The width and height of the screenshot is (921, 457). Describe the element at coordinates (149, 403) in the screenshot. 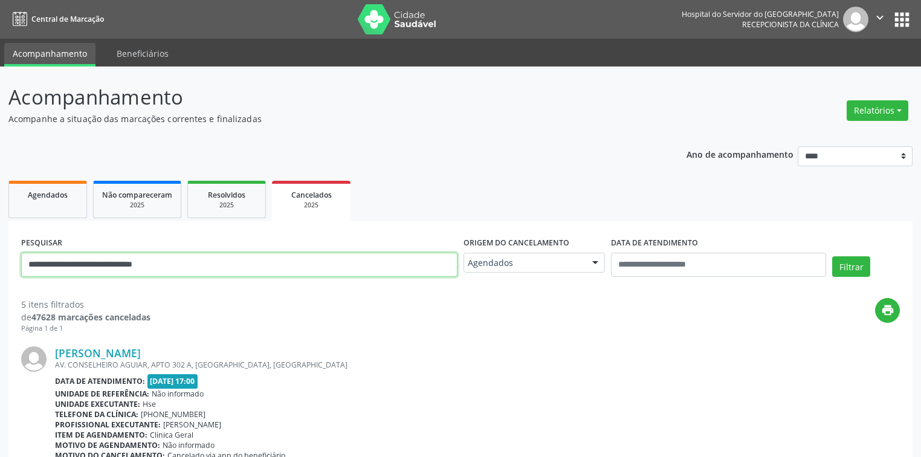

I see `span: Hse` at that location.